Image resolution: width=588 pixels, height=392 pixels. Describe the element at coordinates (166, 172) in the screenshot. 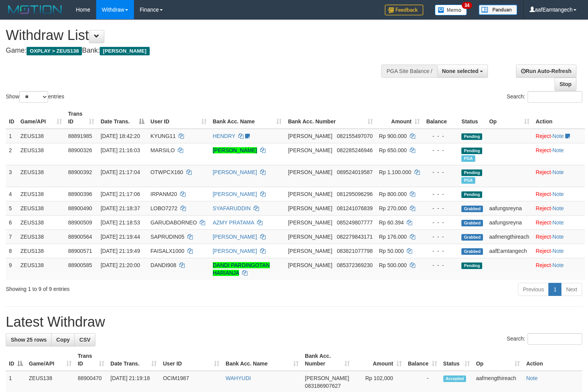

I see `span: OTWPCX160` at that location.